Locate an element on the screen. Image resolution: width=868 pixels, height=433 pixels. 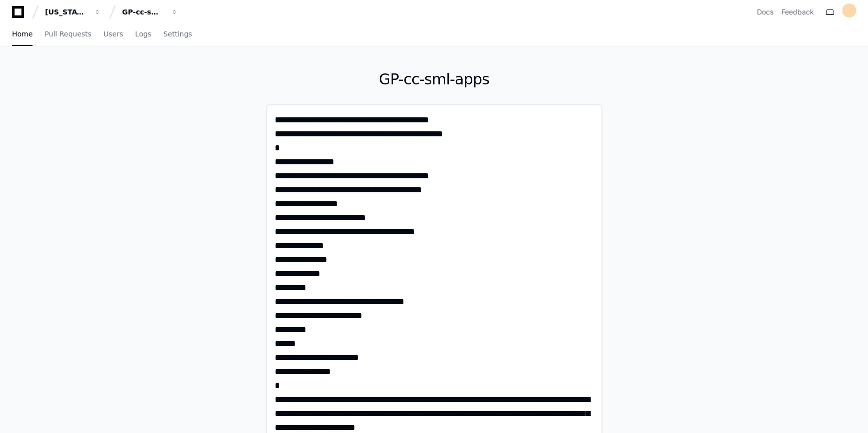
span: Logs is located at coordinates (143, 34).